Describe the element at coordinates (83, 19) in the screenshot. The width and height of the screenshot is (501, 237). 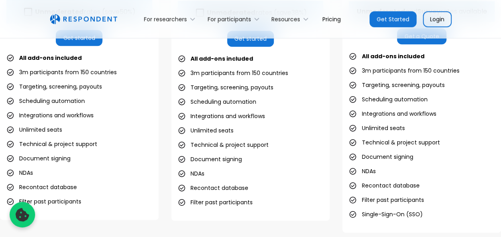
I see `a: home` at that location.